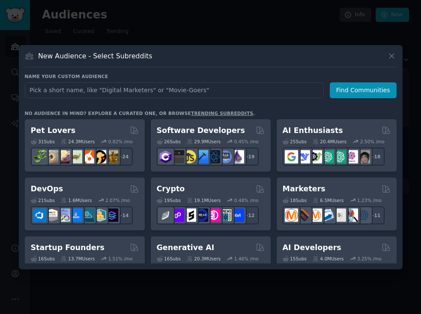 This screenshot has height=314, width=421. I want to click on img: azuredevops, so click(39, 215).